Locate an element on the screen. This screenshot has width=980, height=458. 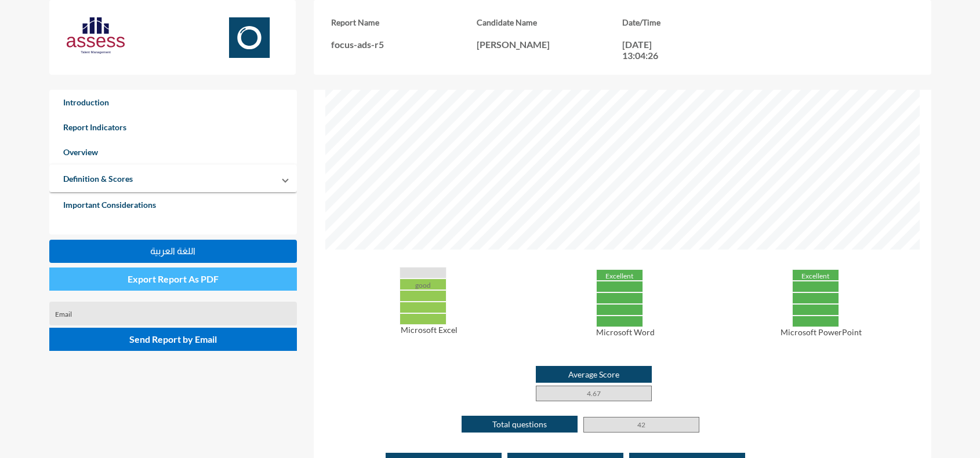
p: focus-ads-r5 is located at coordinates (404, 44).